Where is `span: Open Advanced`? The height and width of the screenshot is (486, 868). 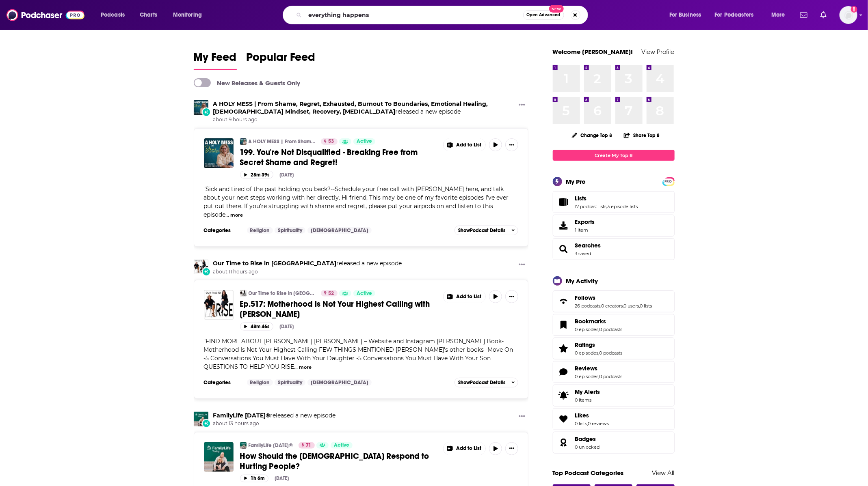 span: Open Advanced is located at coordinates (543, 15).